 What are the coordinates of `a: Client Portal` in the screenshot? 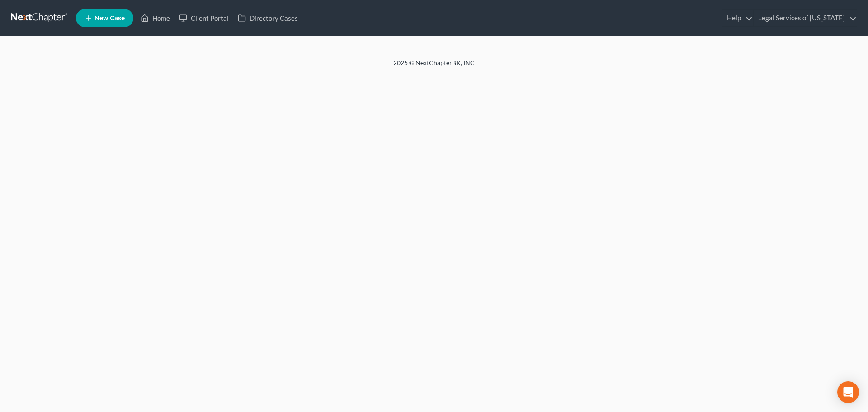 It's located at (204, 18).